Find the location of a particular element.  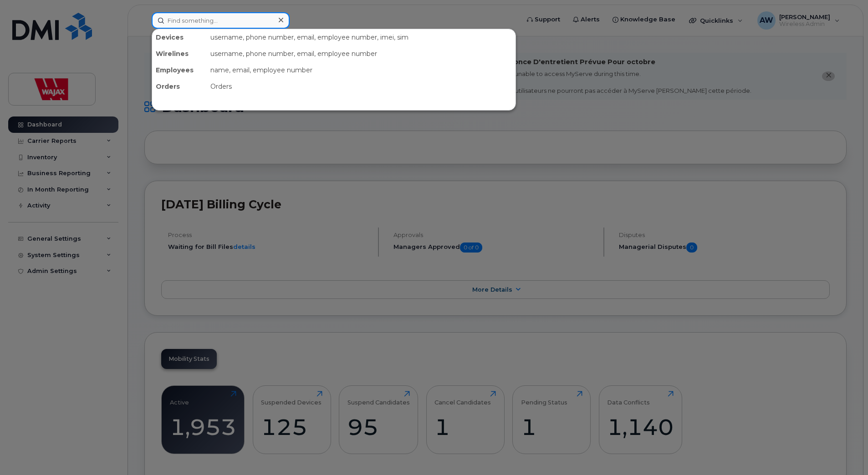

div: username, phone number, email, employee number is located at coordinates (361, 54).